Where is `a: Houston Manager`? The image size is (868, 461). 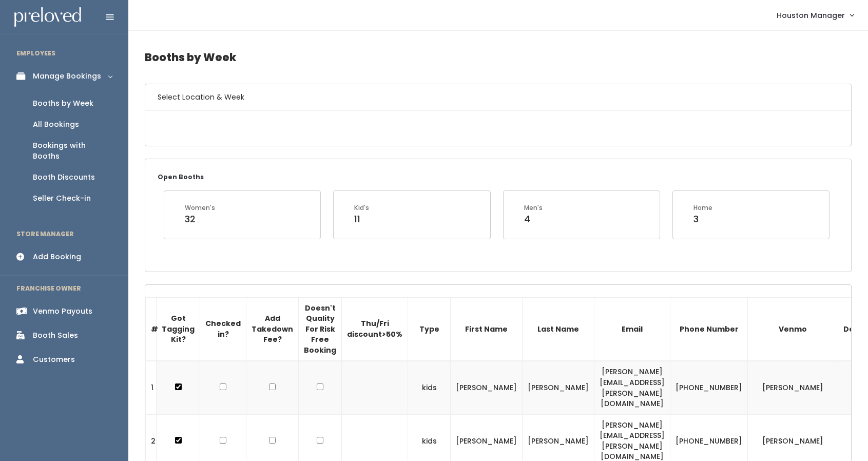 a: Houston Manager is located at coordinates (815, 15).